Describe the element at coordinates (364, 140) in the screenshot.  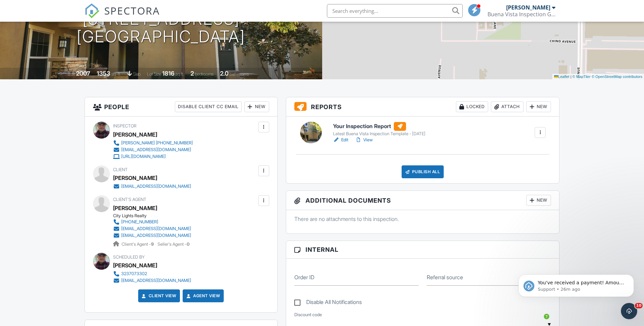
I see `a: View` at that location.